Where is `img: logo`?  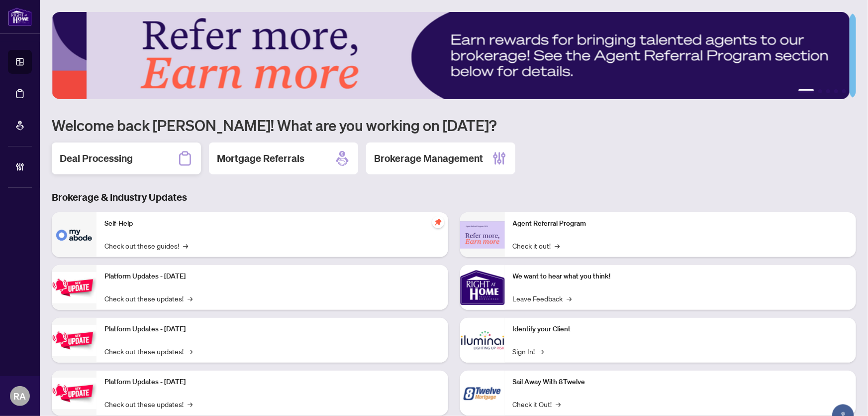
img: logo is located at coordinates (20, 17).